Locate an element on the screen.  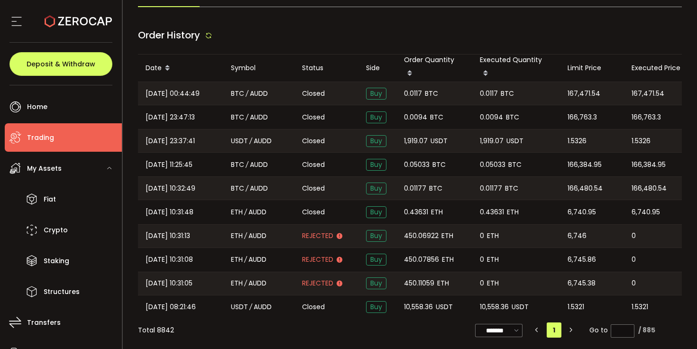
span: Order History is located at coordinates (169, 35).